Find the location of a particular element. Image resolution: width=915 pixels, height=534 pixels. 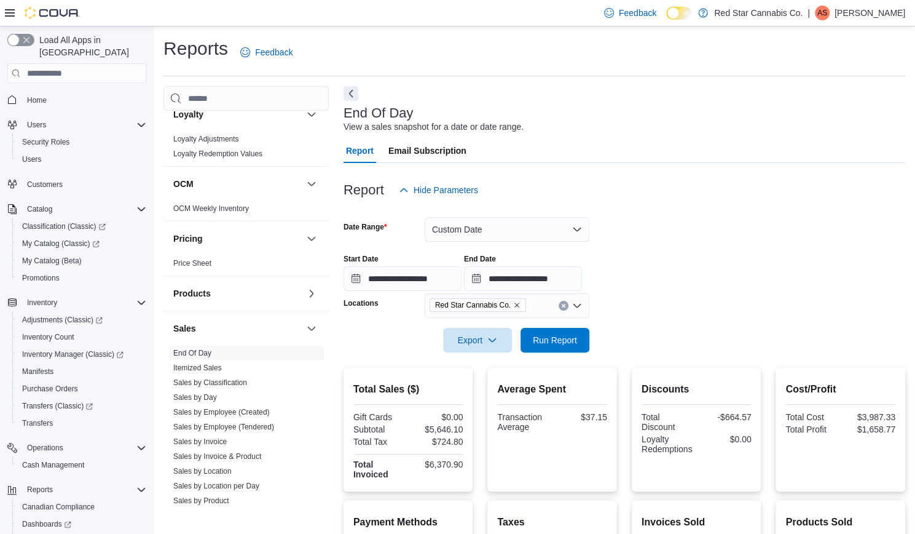

span: Promotions is located at coordinates (41, 278).